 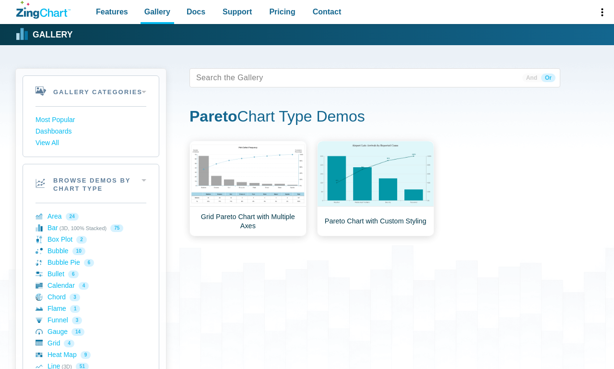 I want to click on strong: Pareto, so click(x=214, y=116).